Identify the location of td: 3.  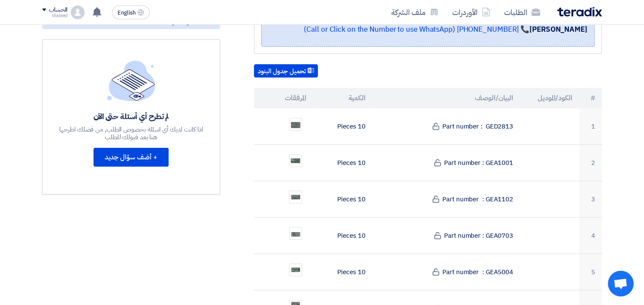
(590, 199).